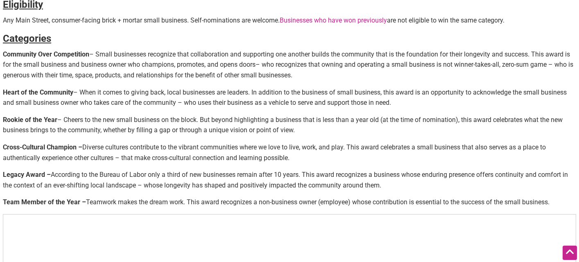 The width and height of the screenshot is (579, 262). Describe the element at coordinates (38, 92) in the screenshot. I see `strong: Heart of the Community` at that location.